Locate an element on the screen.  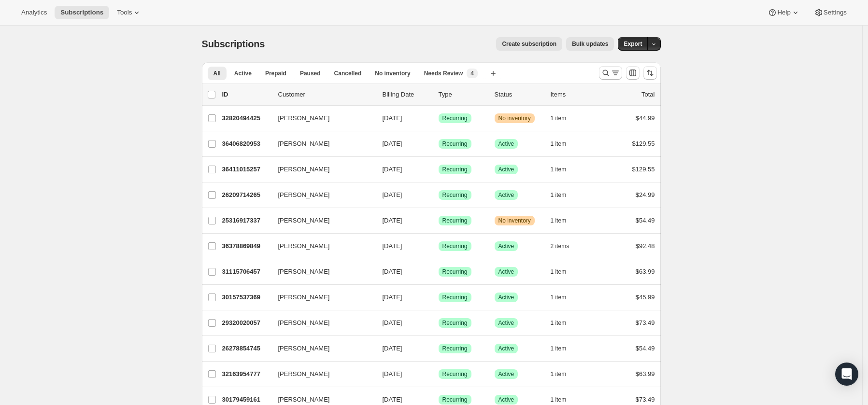
span: $63.99 is located at coordinates (645, 272).